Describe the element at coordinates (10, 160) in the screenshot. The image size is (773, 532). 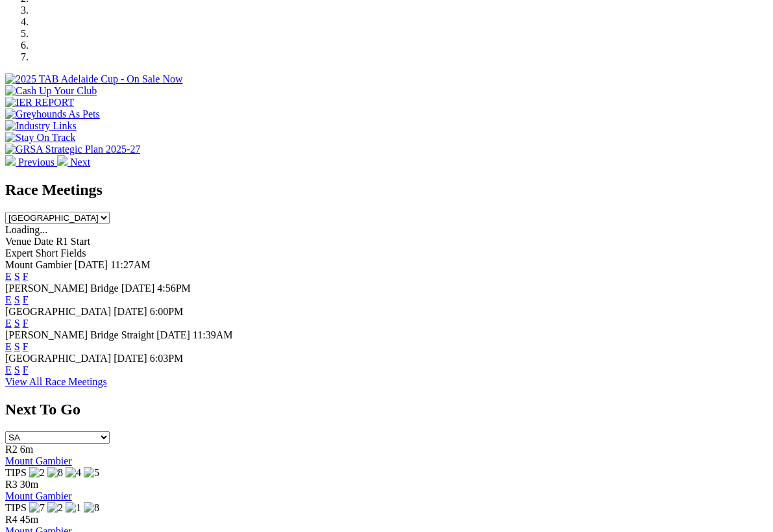
I see `img: chevron-left-pager-white.svg` at that location.